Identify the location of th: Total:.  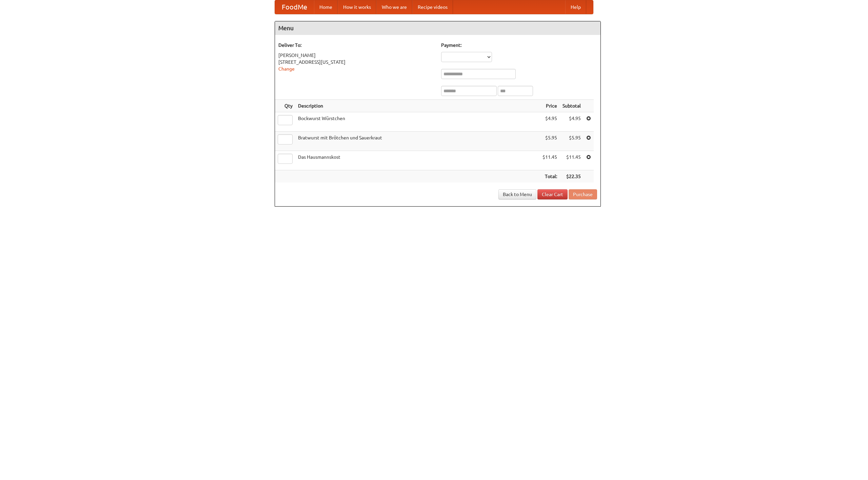
(550, 177).